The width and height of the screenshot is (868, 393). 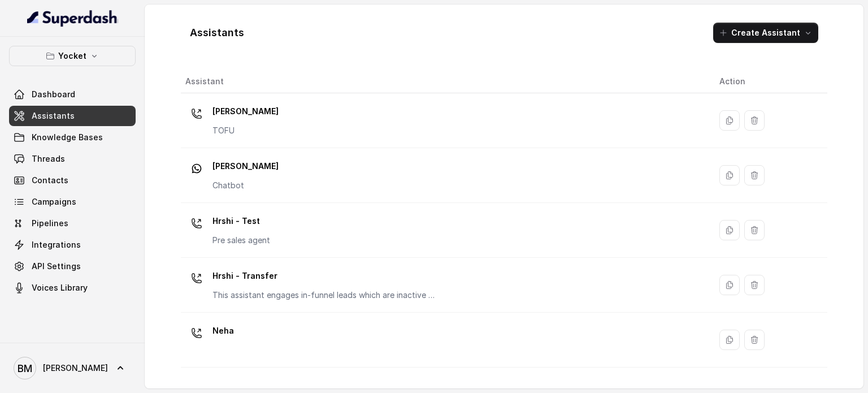 I want to click on span: Threads, so click(x=48, y=159).